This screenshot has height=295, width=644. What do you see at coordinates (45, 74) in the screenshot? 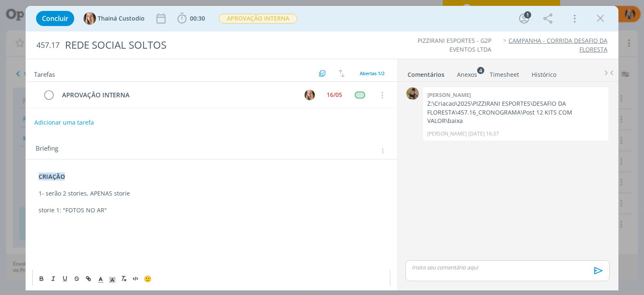
I see `span: Tarefas` at bounding box center [45, 74].